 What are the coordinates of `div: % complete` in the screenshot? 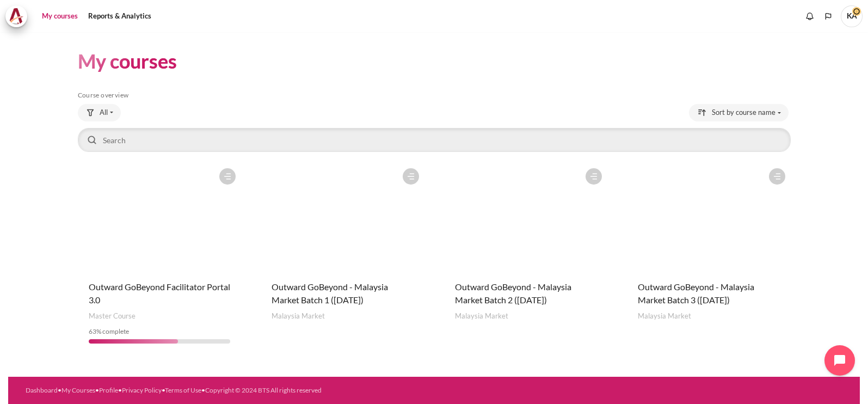 It's located at (160, 332).